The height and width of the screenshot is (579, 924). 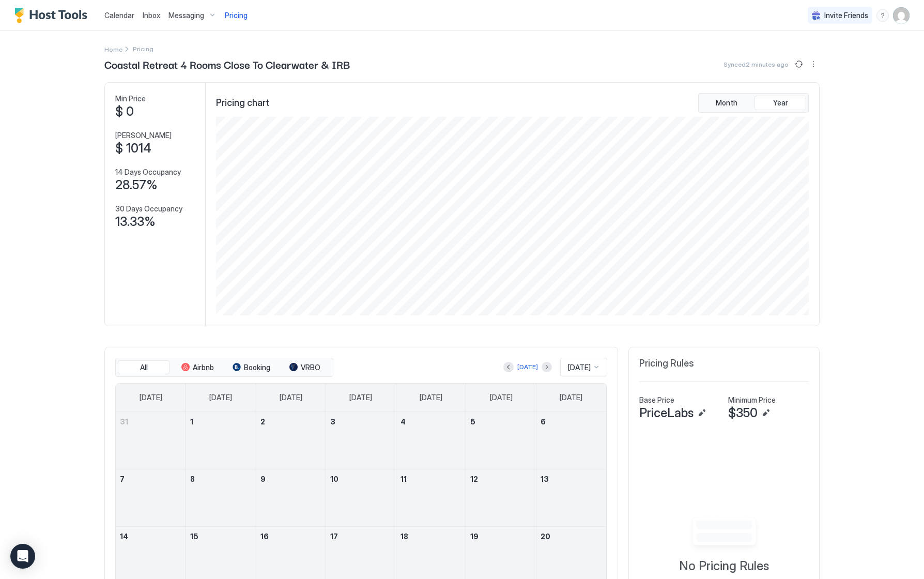 What do you see at coordinates (264, 536) in the screenshot?
I see `span: 16` at bounding box center [264, 536].